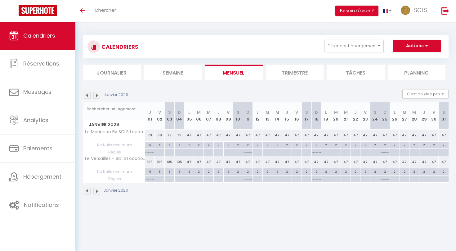 Image resolution: width=456 pixels, height=251 pixels. What do you see at coordinates (39, 35) in the screenshot?
I see `span: Calendriers` at bounding box center [39, 35].